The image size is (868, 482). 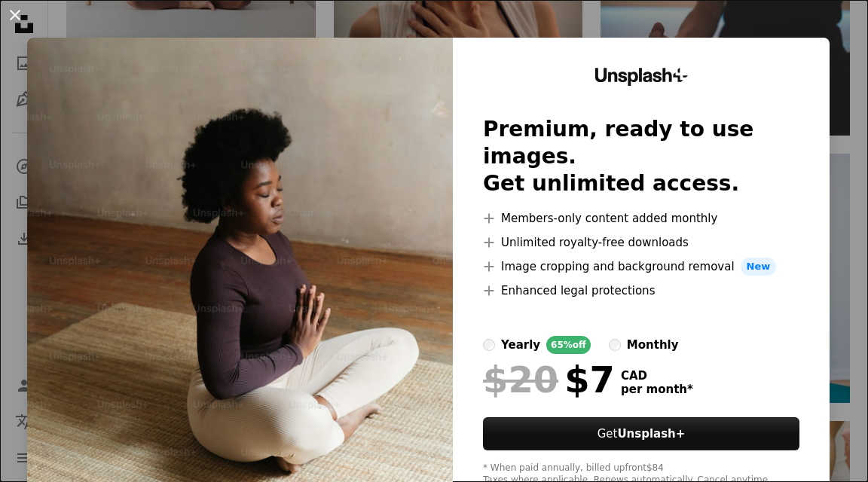 What do you see at coordinates (615, 345) in the screenshot?
I see `input: monthly` at bounding box center [615, 345].